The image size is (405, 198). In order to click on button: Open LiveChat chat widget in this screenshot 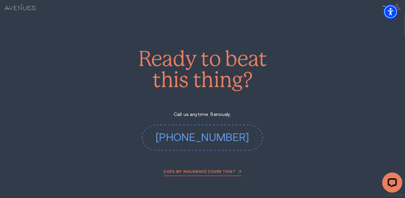, I will do `click(15, 13)`.